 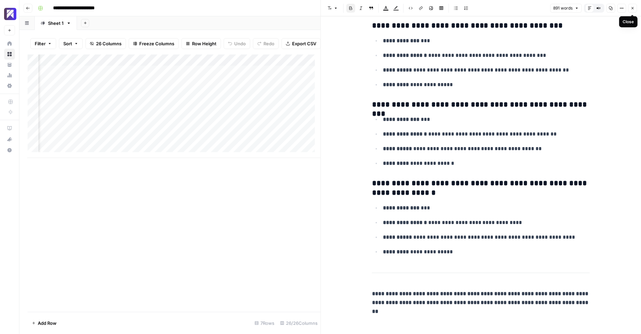 What do you see at coordinates (56, 23) in the screenshot?
I see `div: Sheet 1` at bounding box center [56, 23].